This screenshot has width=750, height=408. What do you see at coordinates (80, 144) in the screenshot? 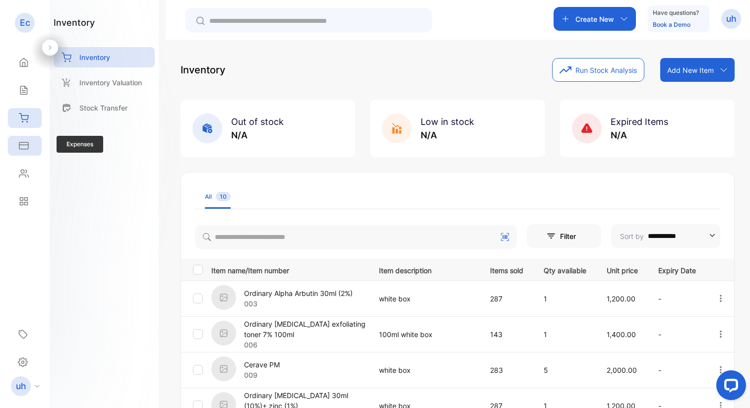
I see `span: Expenses` at bounding box center [80, 144].